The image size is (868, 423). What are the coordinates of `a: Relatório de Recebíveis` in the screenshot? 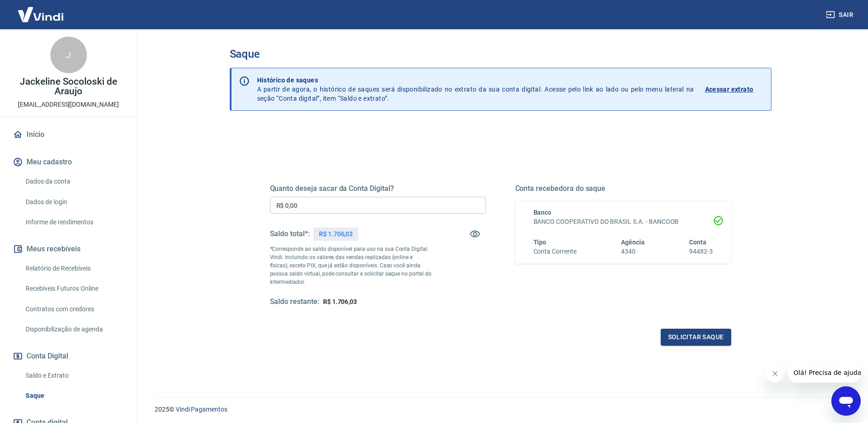 It's located at (73, 268).